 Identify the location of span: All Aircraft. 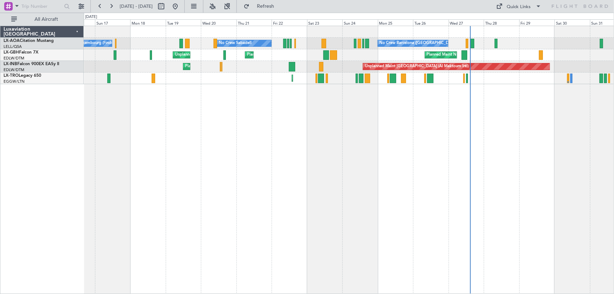
(46, 19).